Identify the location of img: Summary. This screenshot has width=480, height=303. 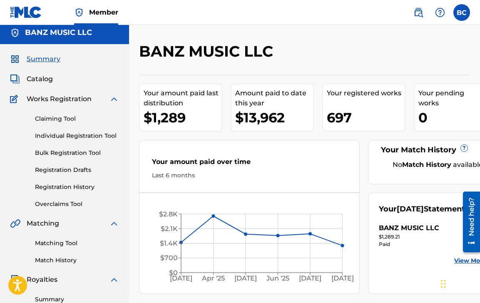
(15, 59).